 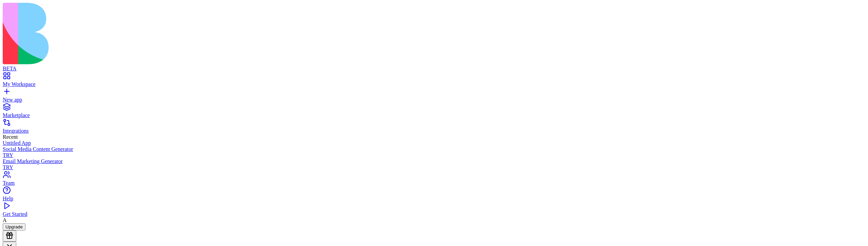 I want to click on div: Social Media Content Generator, so click(x=434, y=150).